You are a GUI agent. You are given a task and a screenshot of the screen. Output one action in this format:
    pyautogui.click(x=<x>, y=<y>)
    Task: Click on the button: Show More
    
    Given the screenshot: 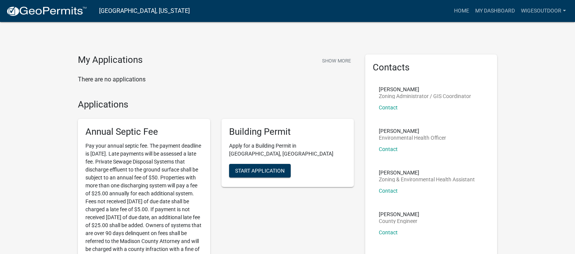 What is the action you would take?
    pyautogui.click(x=337, y=61)
    